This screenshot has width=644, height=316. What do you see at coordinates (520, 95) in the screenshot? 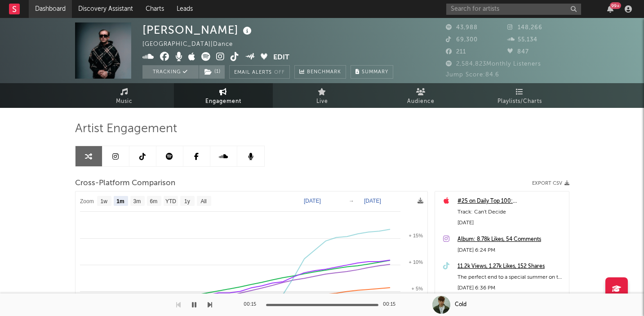
I see `a: Playlists/Charts` at bounding box center [520, 95].